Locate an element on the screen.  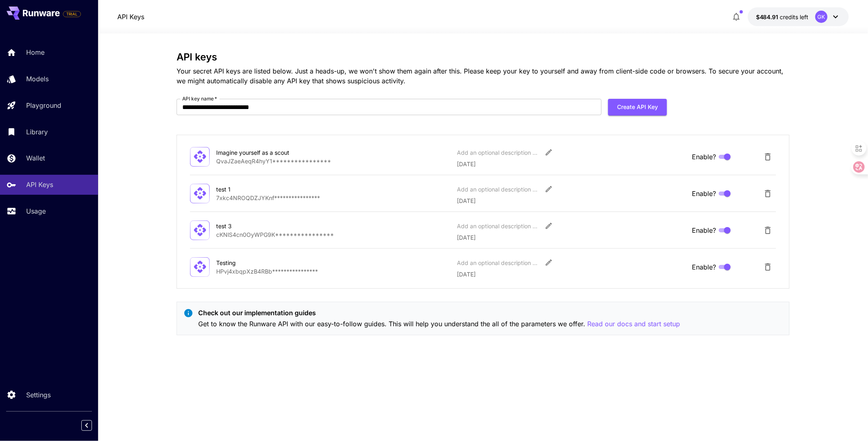
p: Settings is located at coordinates (38, 395).